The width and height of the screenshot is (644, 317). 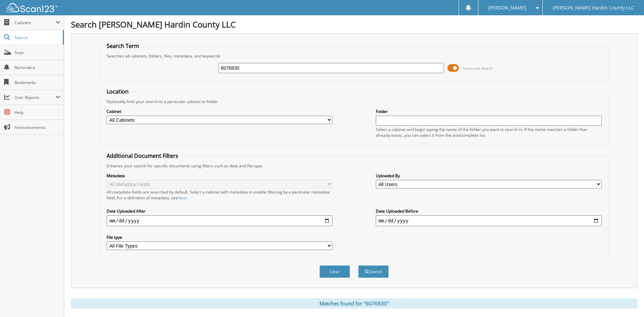 What do you see at coordinates (354, 303) in the screenshot?
I see `div: Matches found for "6076830"` at bounding box center [354, 303].